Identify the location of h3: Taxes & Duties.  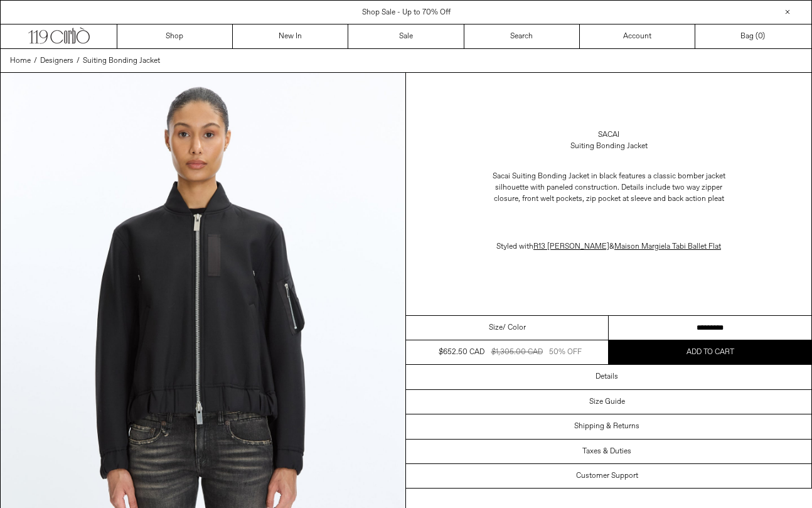
(607, 452).